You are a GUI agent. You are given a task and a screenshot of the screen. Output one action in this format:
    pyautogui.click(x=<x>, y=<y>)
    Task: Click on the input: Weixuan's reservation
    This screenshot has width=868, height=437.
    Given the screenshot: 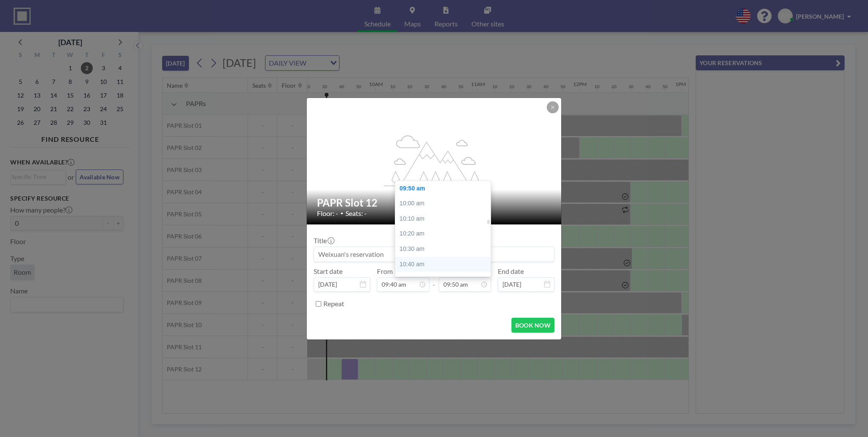 What is the action you would take?
    pyautogui.click(x=434, y=254)
    